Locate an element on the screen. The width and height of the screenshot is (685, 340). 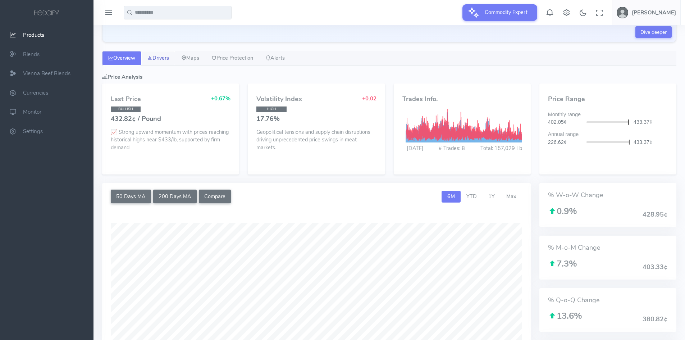
span: Vienna Beef Blends is located at coordinates (47, 73).